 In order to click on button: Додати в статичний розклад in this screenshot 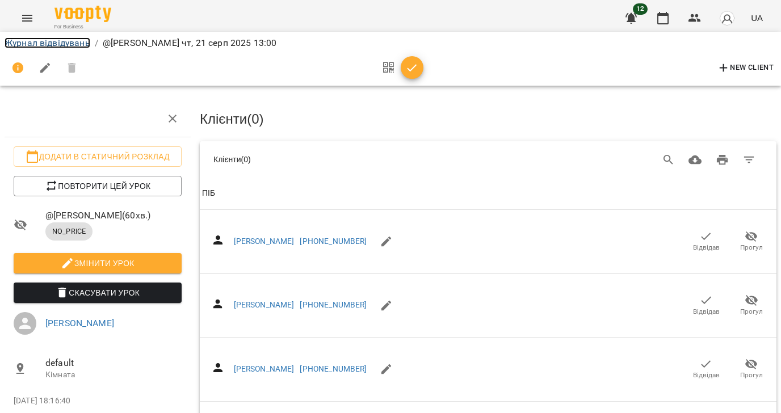, I will do `click(98, 157)`.